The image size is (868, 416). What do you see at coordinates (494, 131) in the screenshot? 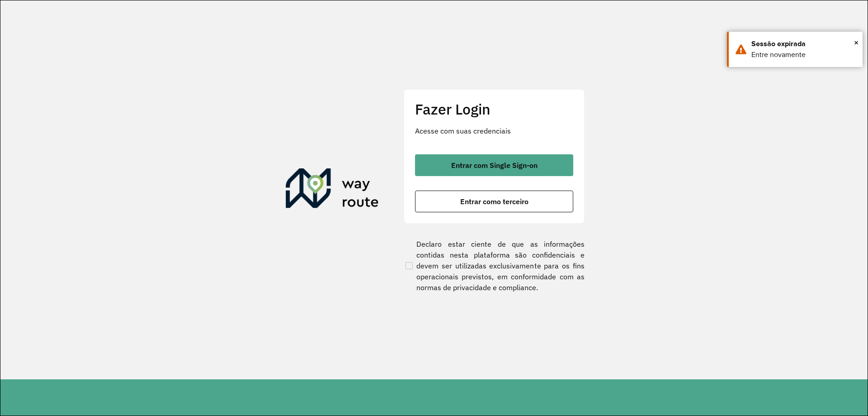
I see `p: Acesse com suas credenciais` at bounding box center [494, 131].